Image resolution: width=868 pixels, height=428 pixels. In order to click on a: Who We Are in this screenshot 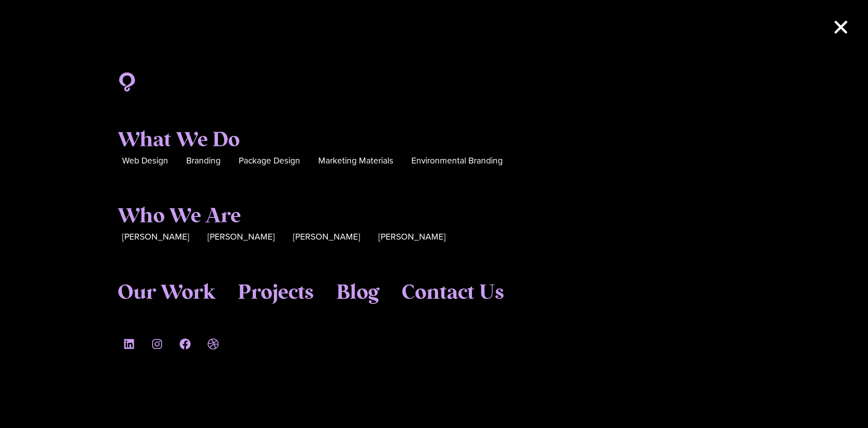, I will do `click(179, 216)`.